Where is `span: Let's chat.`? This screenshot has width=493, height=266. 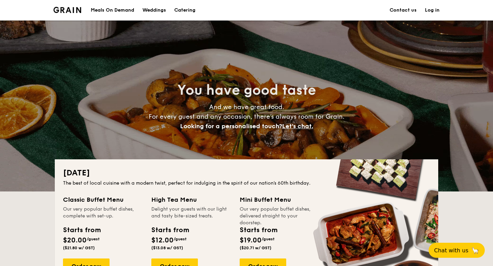
span: Let's chat. is located at coordinates (297, 126).